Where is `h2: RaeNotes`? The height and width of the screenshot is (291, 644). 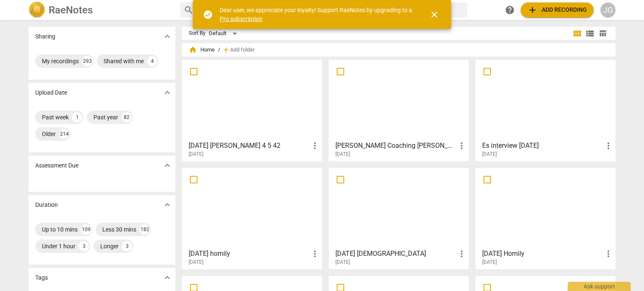 h2: RaeNotes is located at coordinates (71, 10).